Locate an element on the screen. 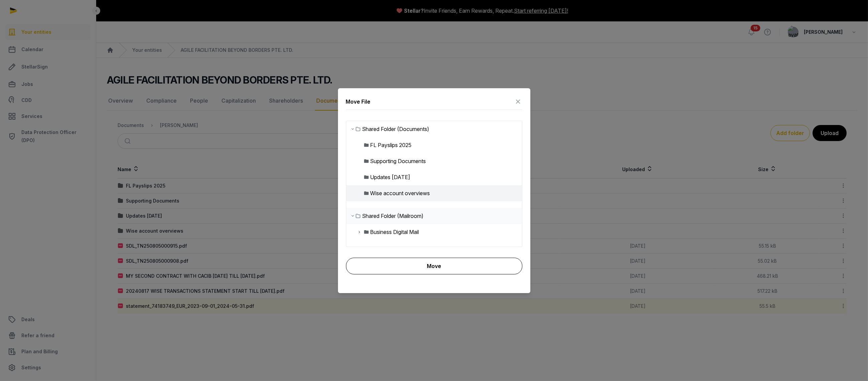  button: Move is located at coordinates (434, 266).